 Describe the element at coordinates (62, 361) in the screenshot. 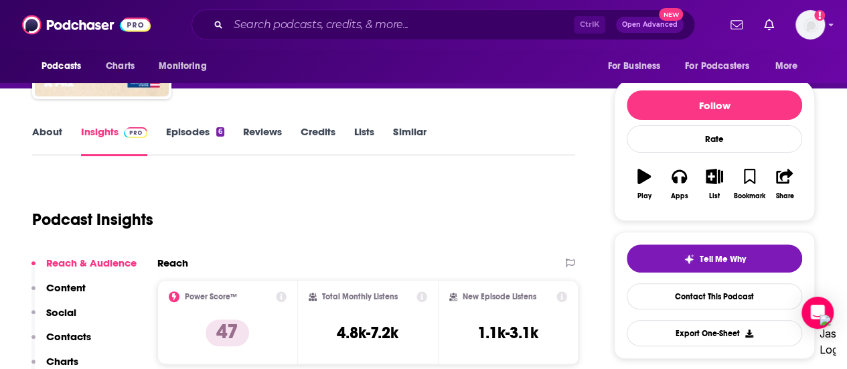

I see `p: Charts` at that location.